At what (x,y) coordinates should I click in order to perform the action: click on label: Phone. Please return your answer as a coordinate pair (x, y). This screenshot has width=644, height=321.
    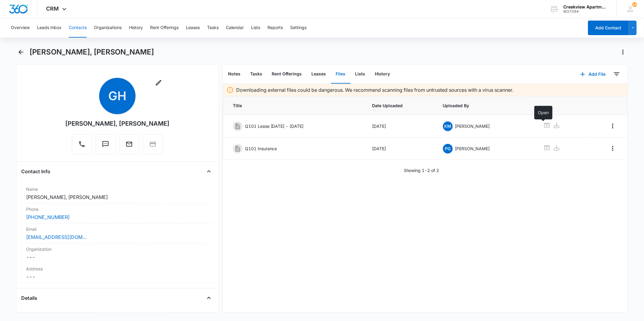
    Looking at the image, I should click on (117, 209).